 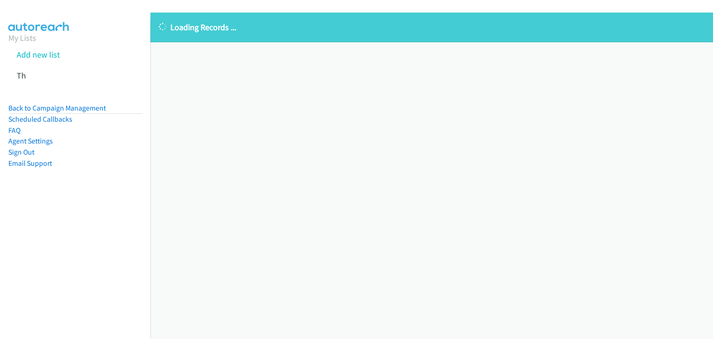 I want to click on a: Agent Settings, so click(x=31, y=141).